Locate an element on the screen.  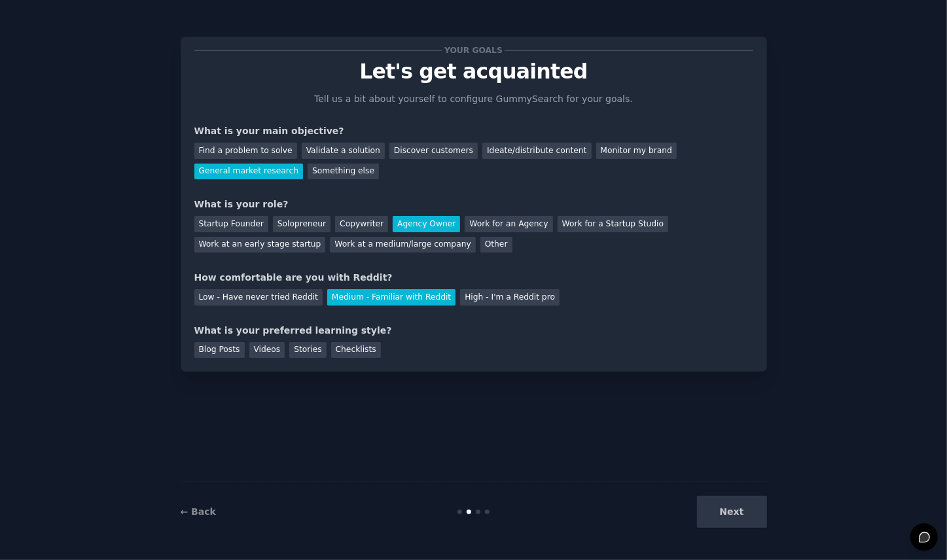
div: Something else is located at coordinates (343, 171).